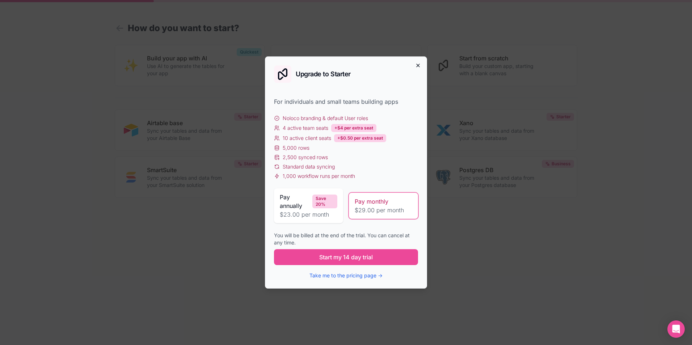 Image resolution: width=692 pixels, height=345 pixels. I want to click on span: Pay monthly, so click(371, 202).